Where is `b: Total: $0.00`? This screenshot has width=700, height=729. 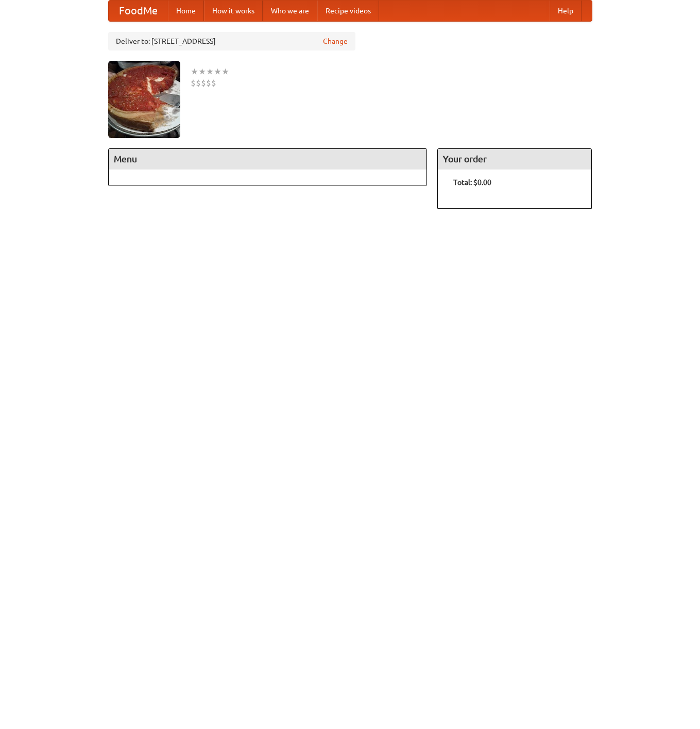 b: Total: $0.00 is located at coordinates (472, 183).